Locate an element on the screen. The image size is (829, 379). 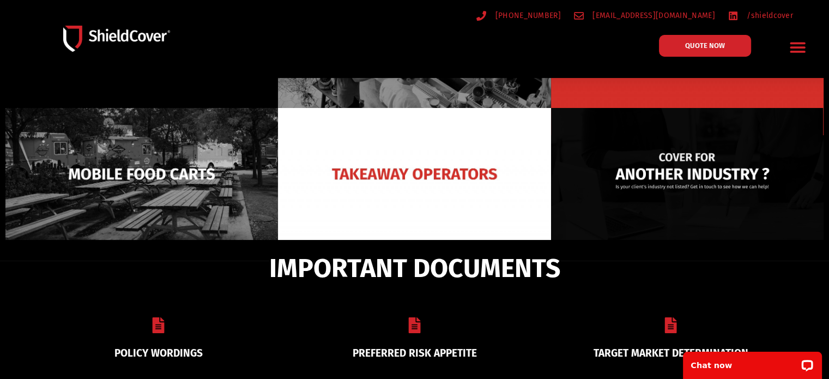
a: PREFERRED RISK APPETITE is located at coordinates (414, 353).